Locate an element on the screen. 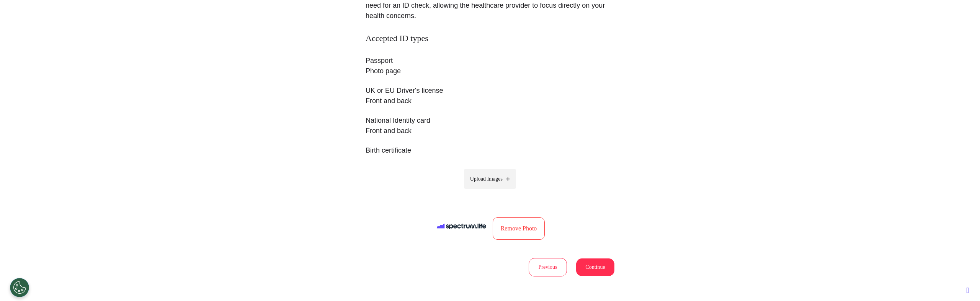 This screenshot has width=980, height=301. span: Upload Images is located at coordinates (486, 178).